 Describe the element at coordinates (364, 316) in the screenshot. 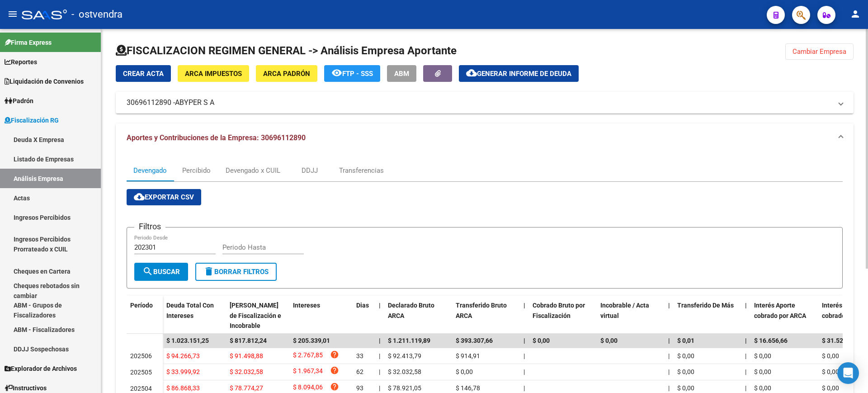

I see `datatable-header-cell: Dias` at that location.